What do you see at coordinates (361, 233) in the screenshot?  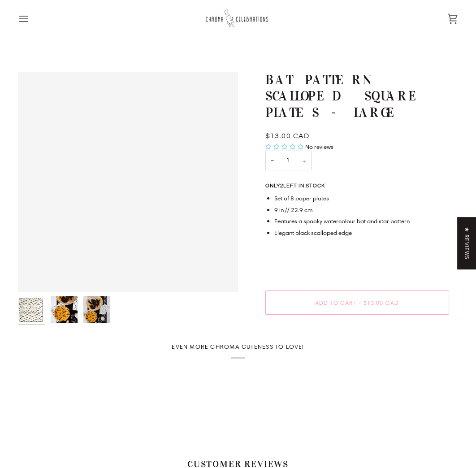 I see `li: Elegant black scalloped edge` at bounding box center [361, 233].